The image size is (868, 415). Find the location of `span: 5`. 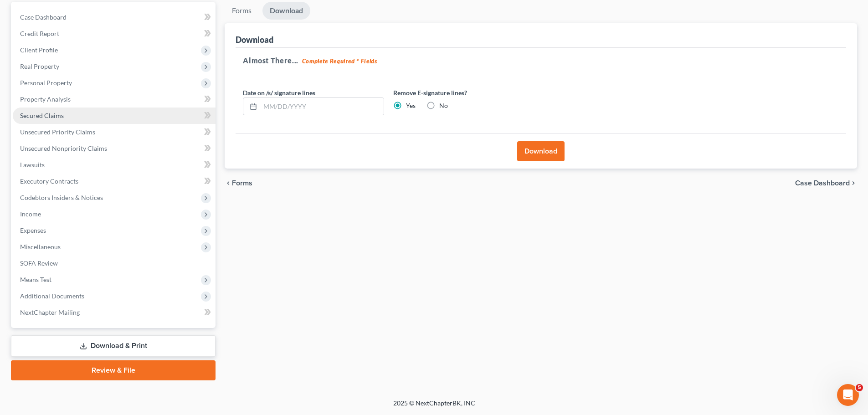

span: 5 is located at coordinates (859, 388).